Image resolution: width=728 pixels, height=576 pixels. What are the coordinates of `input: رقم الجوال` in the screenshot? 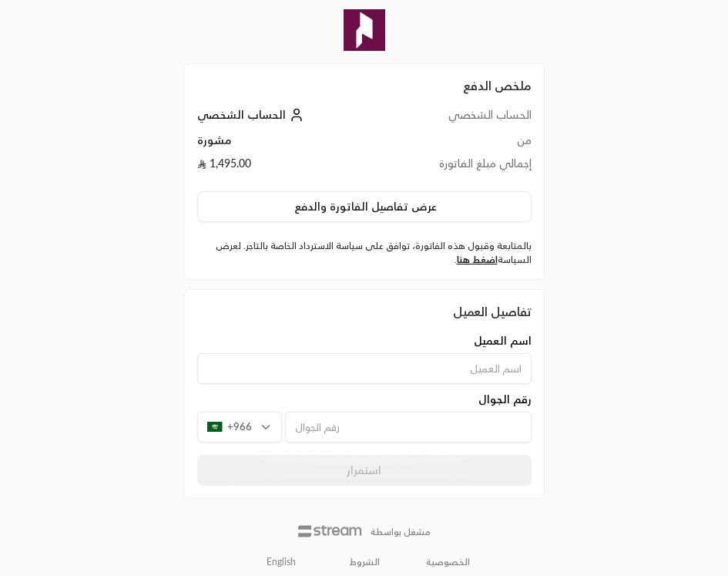 It's located at (409, 427).